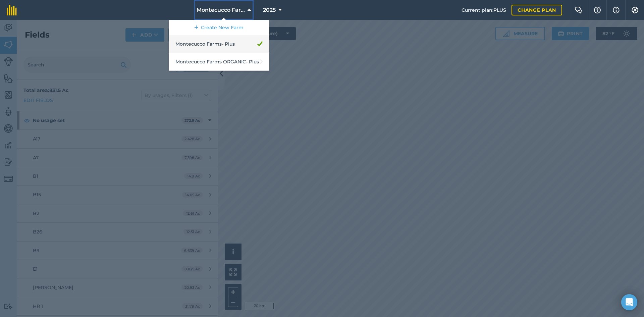 This screenshot has width=644, height=317. I want to click on span: 2025, so click(269, 10).